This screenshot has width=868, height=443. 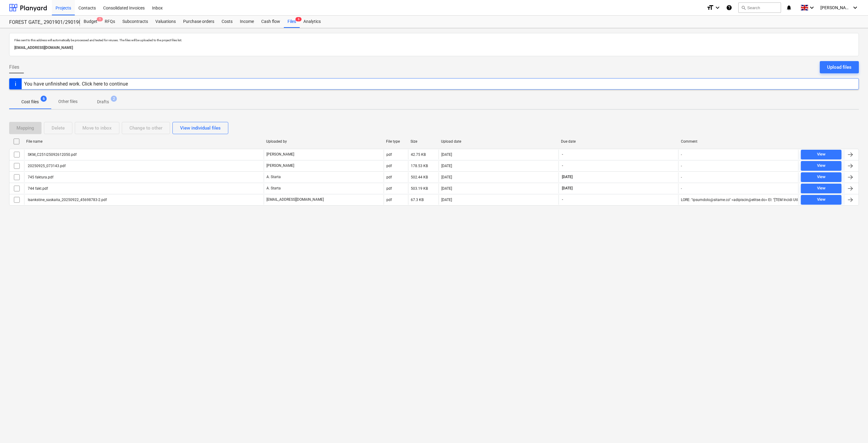 I want to click on button: View individual files, so click(x=200, y=128).